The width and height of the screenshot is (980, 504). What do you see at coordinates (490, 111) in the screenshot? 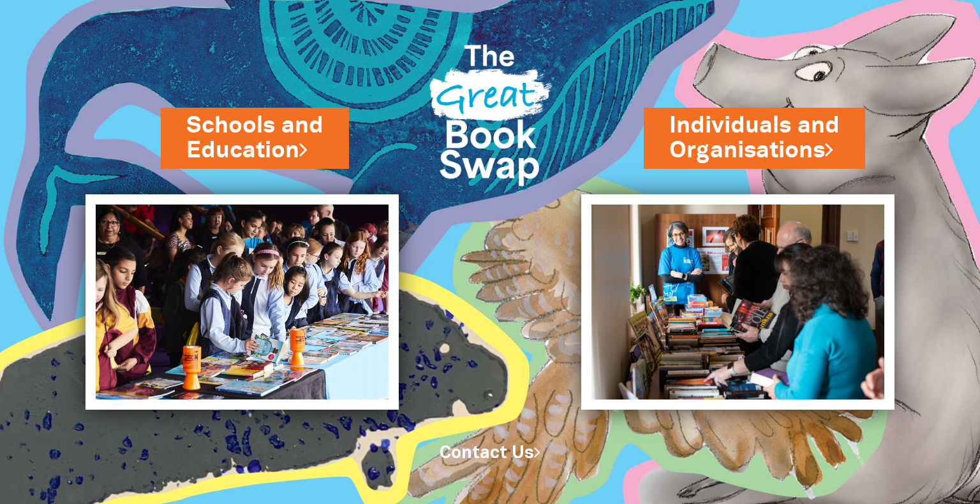
I see `img: Great Bookswap logo` at bounding box center [490, 111].